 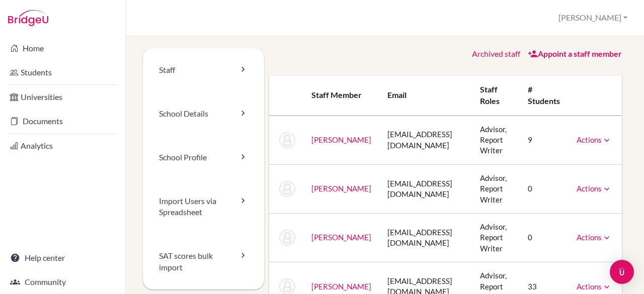 I want to click on td: 9, so click(x=544, y=140).